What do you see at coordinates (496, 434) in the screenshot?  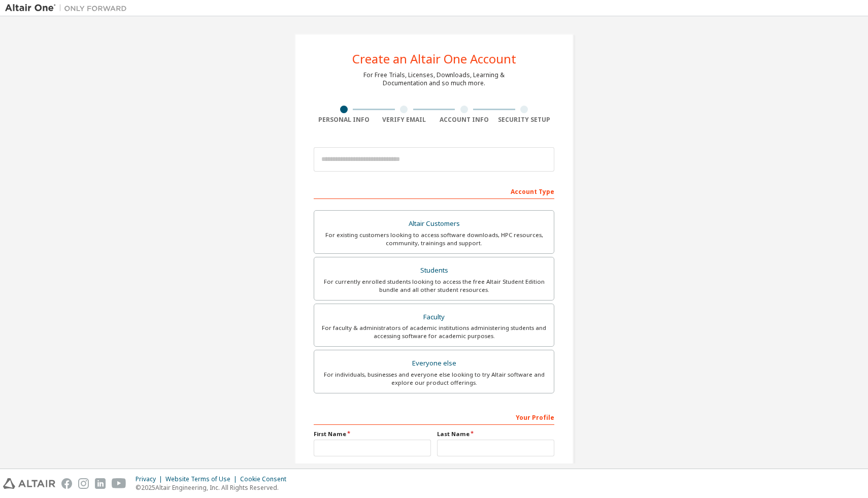 I see `label: Last Name` at bounding box center [496, 434].